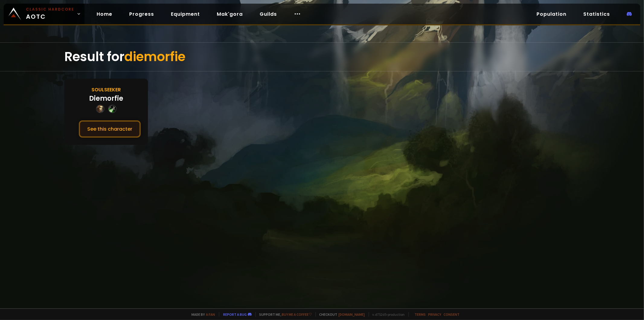  I want to click on a: Mak'gora, so click(230, 14).